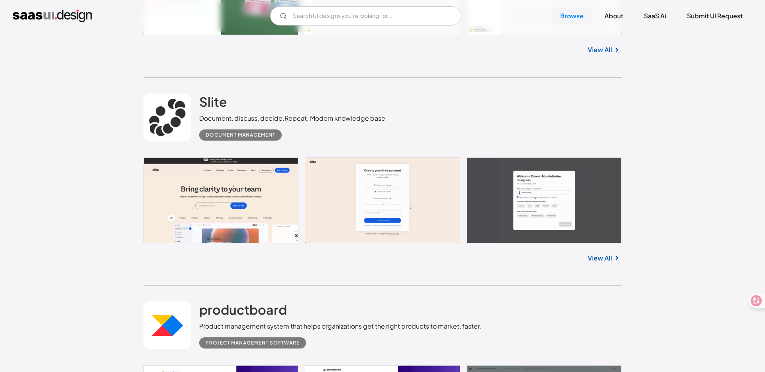  What do you see at coordinates (614, 16) in the screenshot?
I see `a: About` at bounding box center [614, 16].